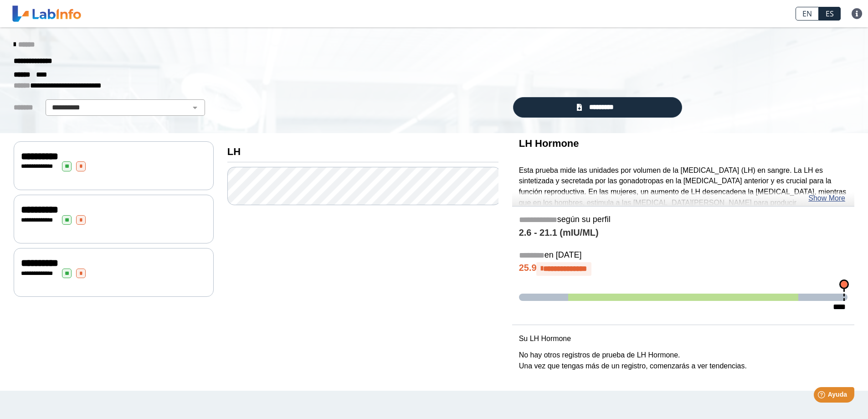 The width and height of the screenshot is (868, 419). What do you see at coordinates (683, 360) in the screenshot?
I see `p: No hay otros registros de prueba de LH Hormone. Una vez que tengas más de un registro, comenzarás...` at bounding box center [683, 360].